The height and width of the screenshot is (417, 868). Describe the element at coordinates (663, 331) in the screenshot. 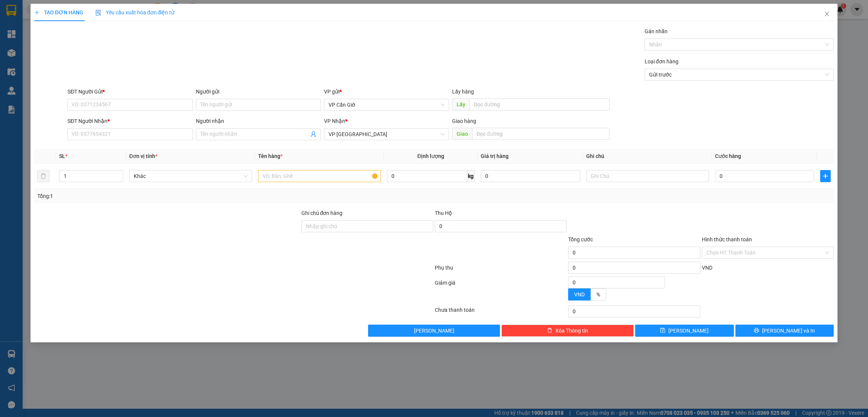

I see `span: save` at that location.